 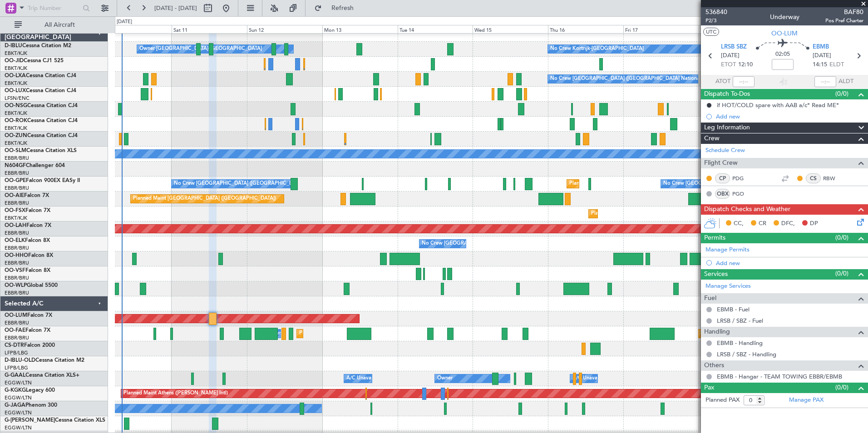 What do you see at coordinates (740, 343) in the screenshot?
I see `a: EBMB - Handling` at bounding box center [740, 343].